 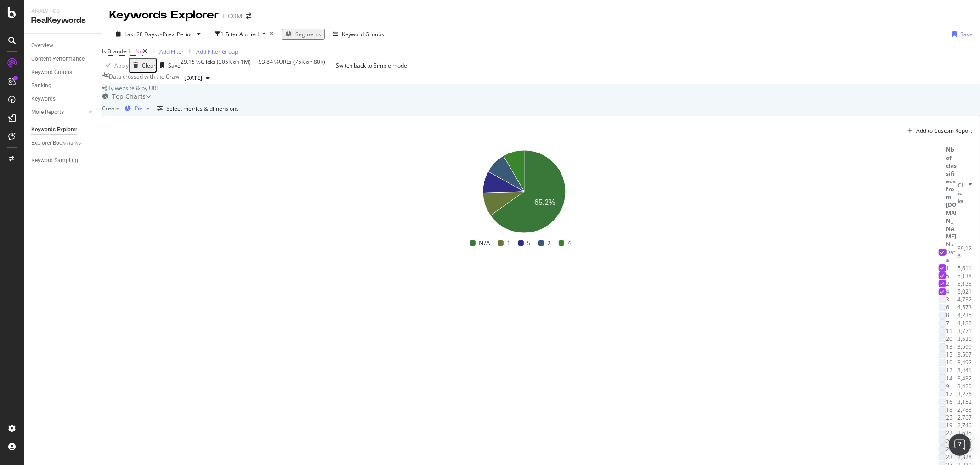 I want to click on div: 2,635, so click(x=964, y=433).